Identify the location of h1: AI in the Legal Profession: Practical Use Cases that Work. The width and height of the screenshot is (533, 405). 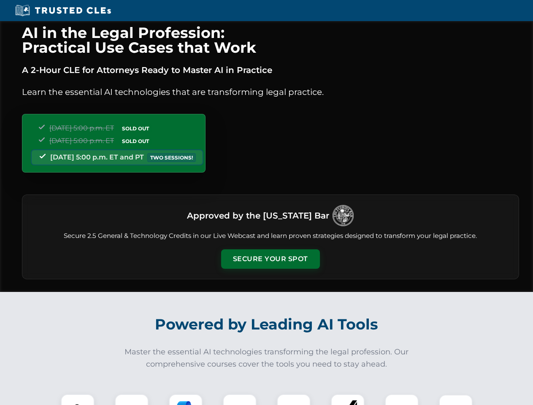
(270, 40).